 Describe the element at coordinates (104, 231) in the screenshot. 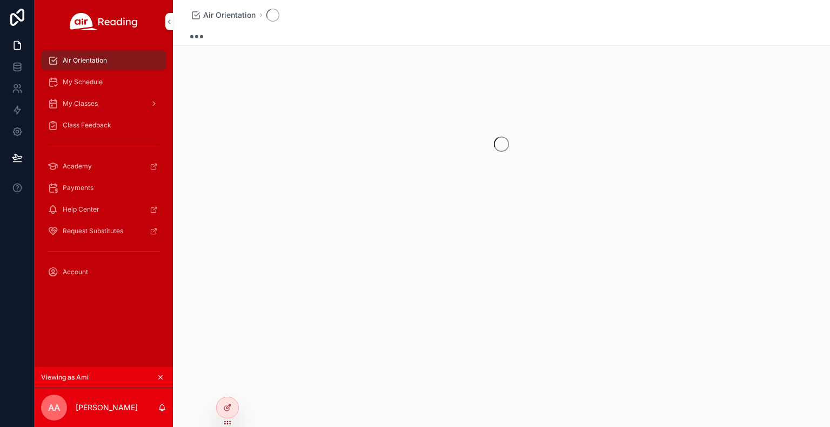

I see `a: Request Substitutes` at that location.